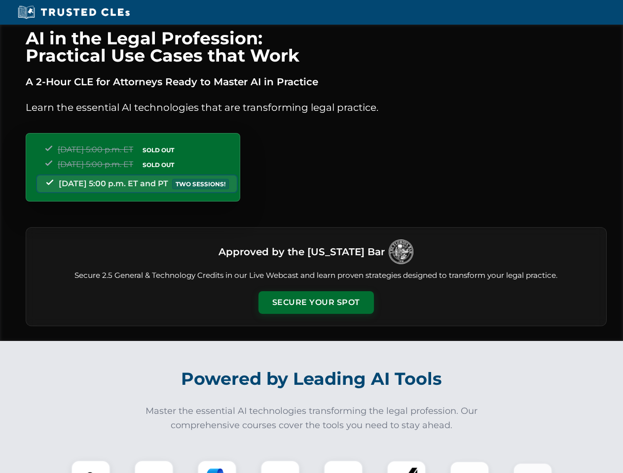 This screenshot has height=473, width=623. I want to click on button: Secure Your Spot, so click(316, 303).